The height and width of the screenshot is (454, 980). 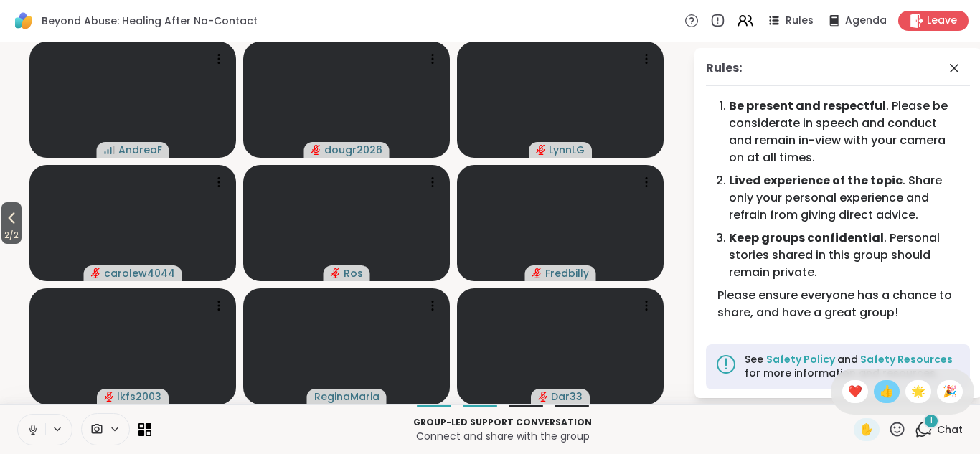 I want to click on b: Keep groups confidential, so click(x=807, y=238).